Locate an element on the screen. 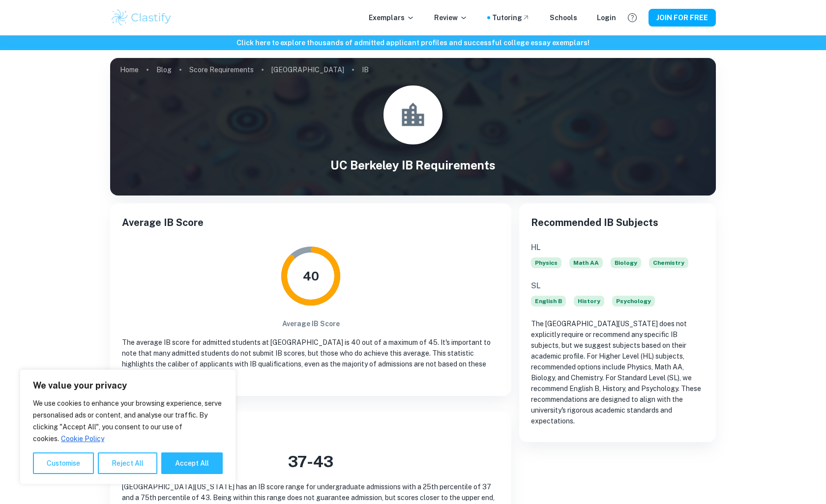 This screenshot has height=504, width=826. span: Biology is located at coordinates (626, 263).